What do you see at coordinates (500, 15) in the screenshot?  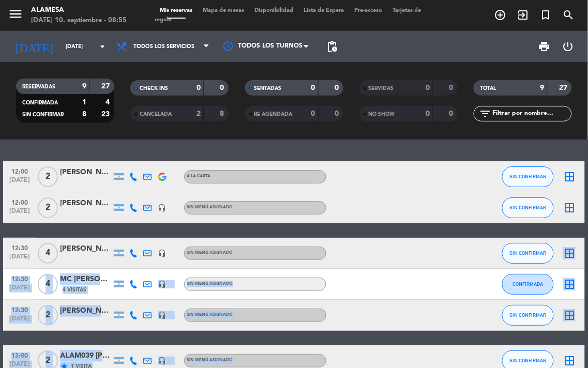 I see `i: add_circle_outline` at bounding box center [500, 15].